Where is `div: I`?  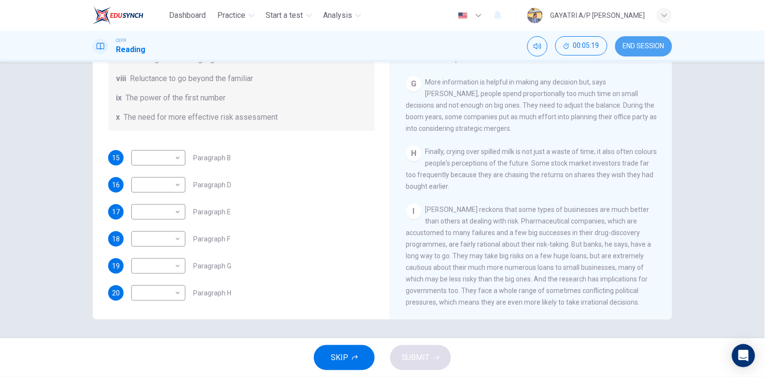 div: I is located at coordinates (414, 211).